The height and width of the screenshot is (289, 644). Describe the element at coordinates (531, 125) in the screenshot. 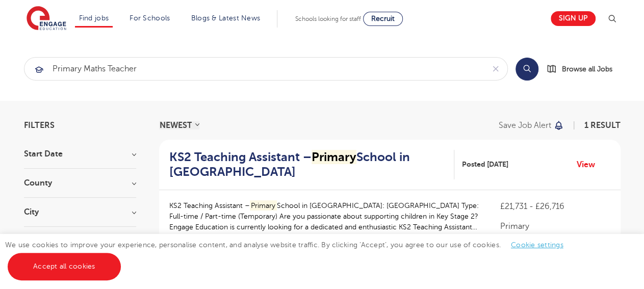

I see `button: Save job alert` at that location.